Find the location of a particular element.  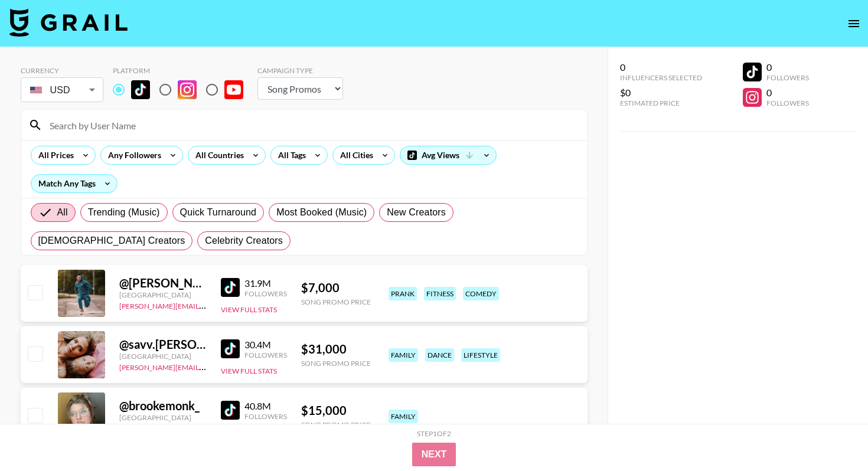

div: @ brookemonk_ is located at coordinates (163, 406).